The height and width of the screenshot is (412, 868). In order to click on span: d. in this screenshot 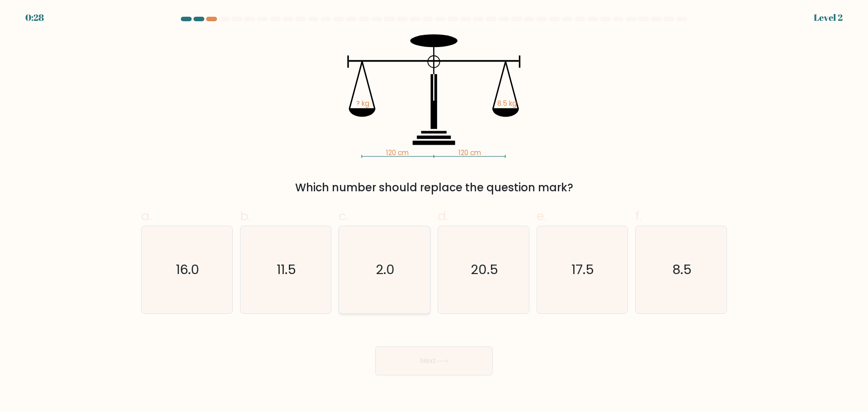, I will do `click(443, 216)`.